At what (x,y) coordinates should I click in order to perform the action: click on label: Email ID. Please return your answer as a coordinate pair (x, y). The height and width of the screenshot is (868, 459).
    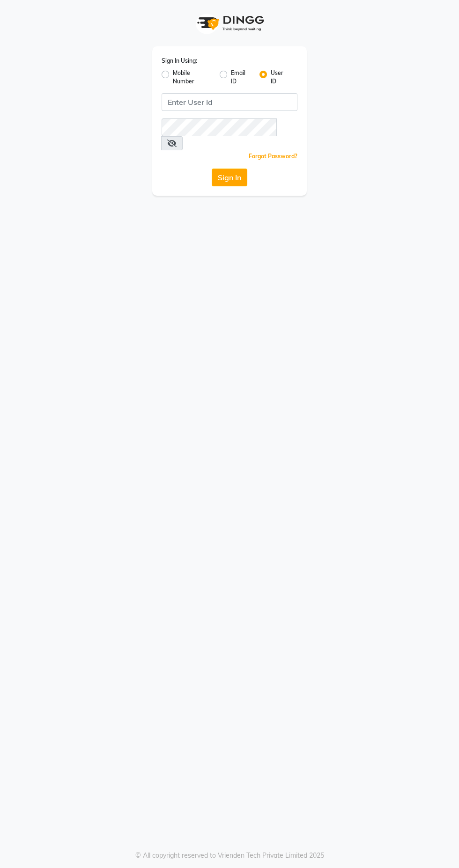
    Looking at the image, I should click on (241, 77).